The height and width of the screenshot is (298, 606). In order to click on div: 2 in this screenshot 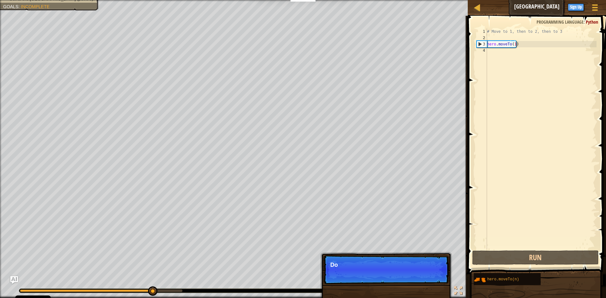, I will do `click(482, 38)`.